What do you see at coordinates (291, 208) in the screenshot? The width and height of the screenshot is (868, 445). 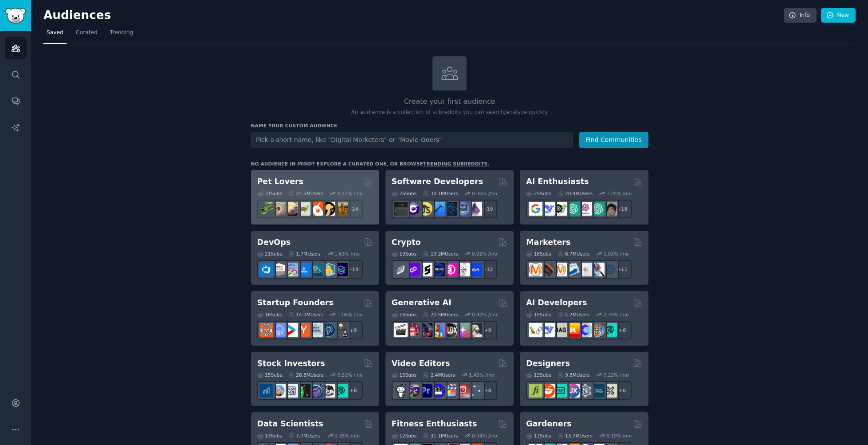 I see `img: leopardgeckos` at bounding box center [291, 208].